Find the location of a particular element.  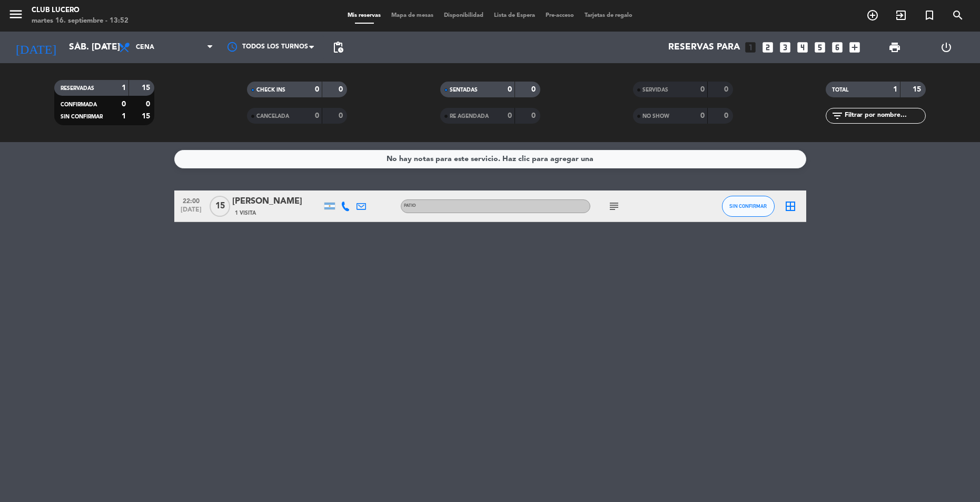

i: looks_6 is located at coordinates (837, 47).